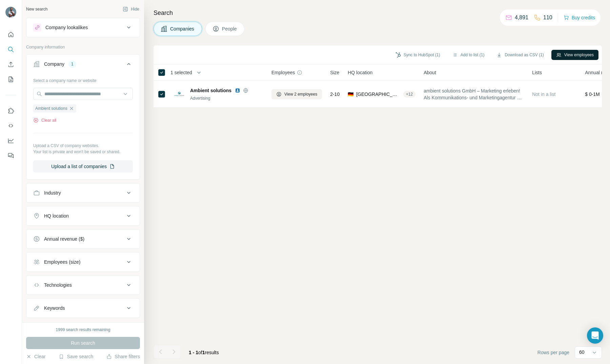 The height and width of the screenshot is (364, 610). What do you see at coordinates (11, 126) in the screenshot?
I see `button: Use Surfe API` at bounding box center [11, 126].